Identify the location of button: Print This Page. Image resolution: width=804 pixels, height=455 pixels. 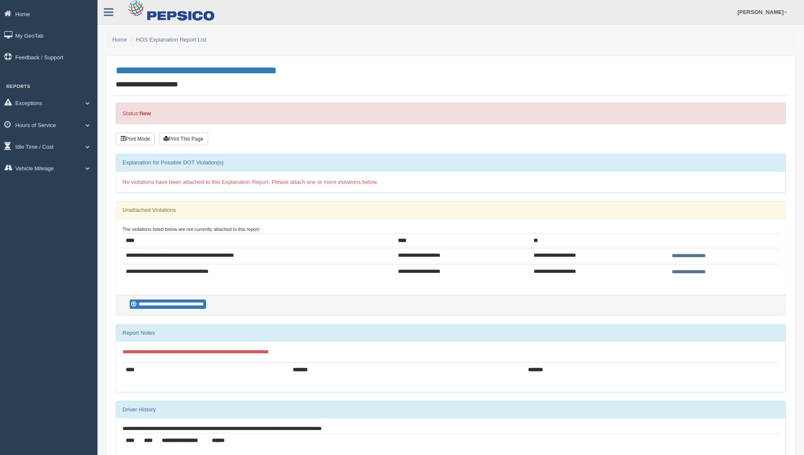
(183, 139).